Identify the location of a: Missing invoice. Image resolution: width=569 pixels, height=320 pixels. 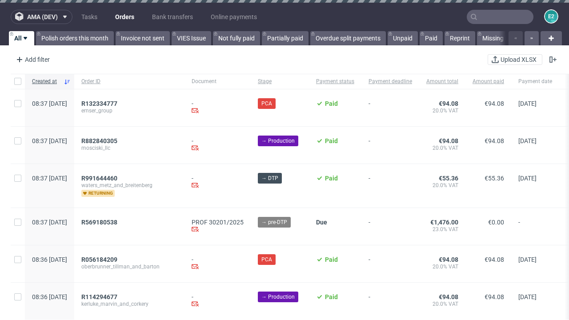
(503, 38).